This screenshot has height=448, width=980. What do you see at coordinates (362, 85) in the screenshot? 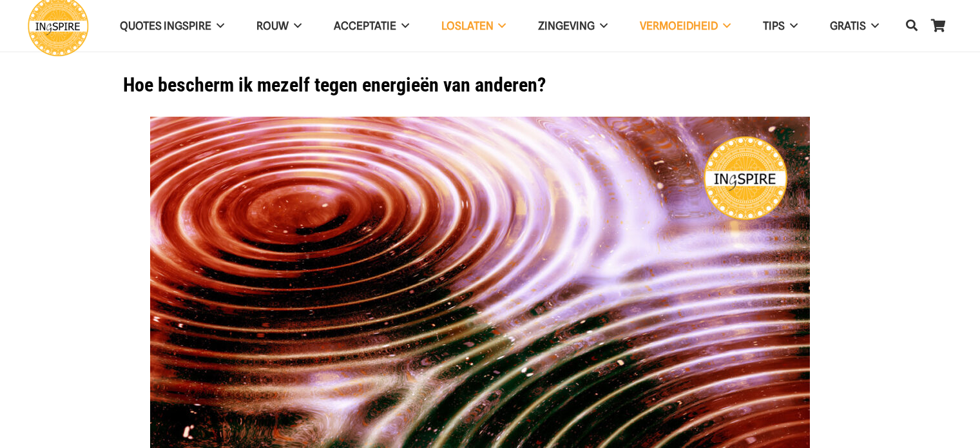
I see `h1: Hoe bescherm ik mezelf tegen energieën van anderen?` at bounding box center [362, 85].